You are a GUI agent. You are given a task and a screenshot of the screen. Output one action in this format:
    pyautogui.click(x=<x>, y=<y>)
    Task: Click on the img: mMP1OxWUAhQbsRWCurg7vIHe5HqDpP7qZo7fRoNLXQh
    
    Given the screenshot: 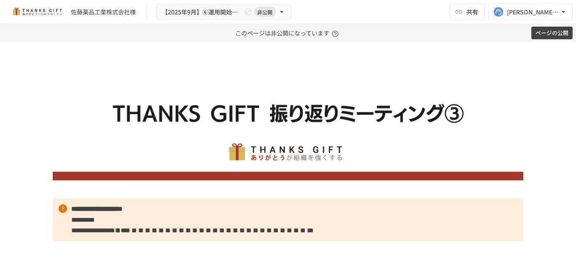 What is the action you would take?
    pyautogui.click(x=37, y=12)
    